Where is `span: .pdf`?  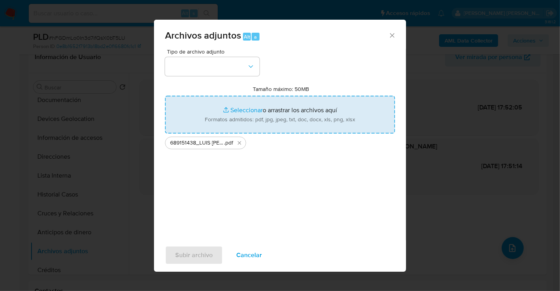 span: .pdf is located at coordinates (228, 143).